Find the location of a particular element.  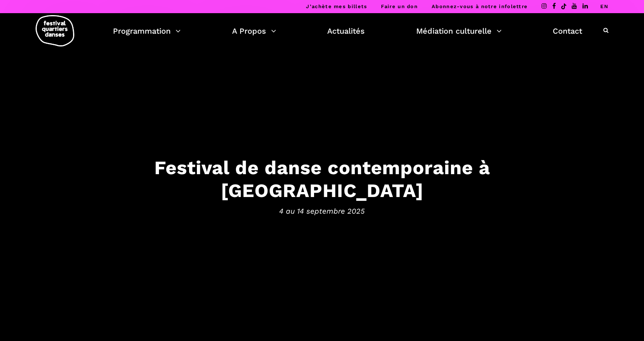

a: A Propos is located at coordinates (254, 31).